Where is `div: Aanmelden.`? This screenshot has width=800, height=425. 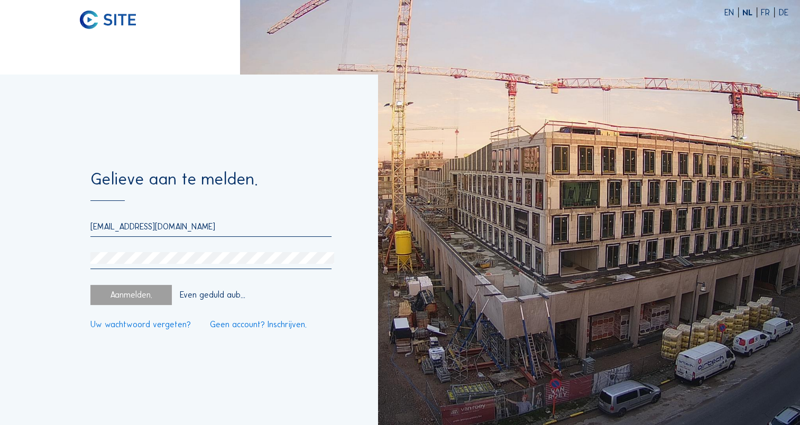 div: Aanmelden. is located at coordinates (131, 295).